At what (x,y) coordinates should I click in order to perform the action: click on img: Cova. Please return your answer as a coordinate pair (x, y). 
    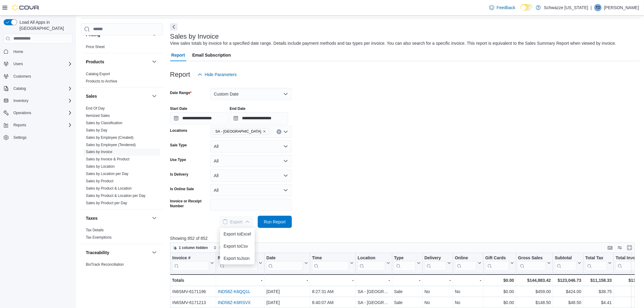
    Looking at the image, I should click on (26, 7).